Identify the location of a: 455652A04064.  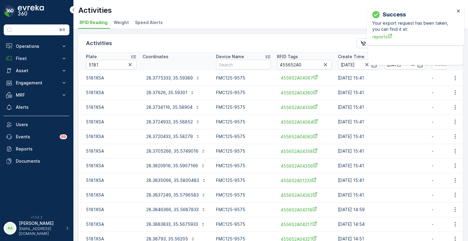
(305, 122).